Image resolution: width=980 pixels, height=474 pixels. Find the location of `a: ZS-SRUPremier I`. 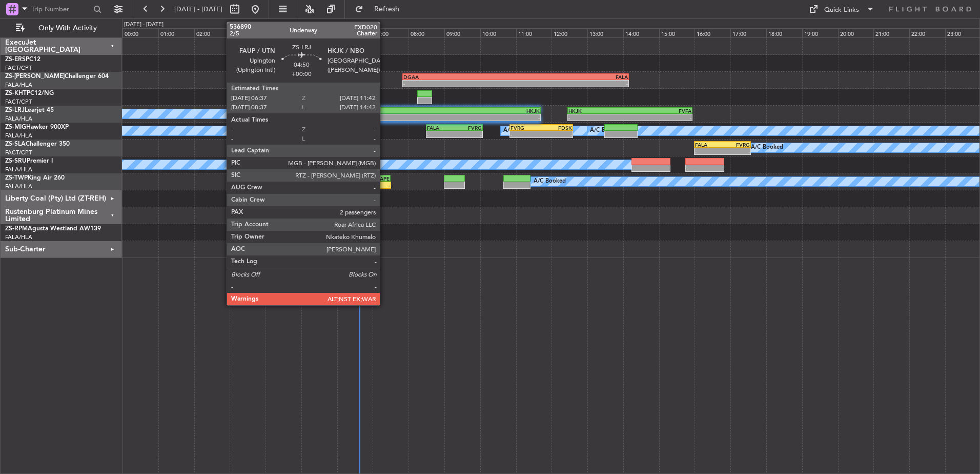

a: ZS-SRUPremier I is located at coordinates (28, 161).